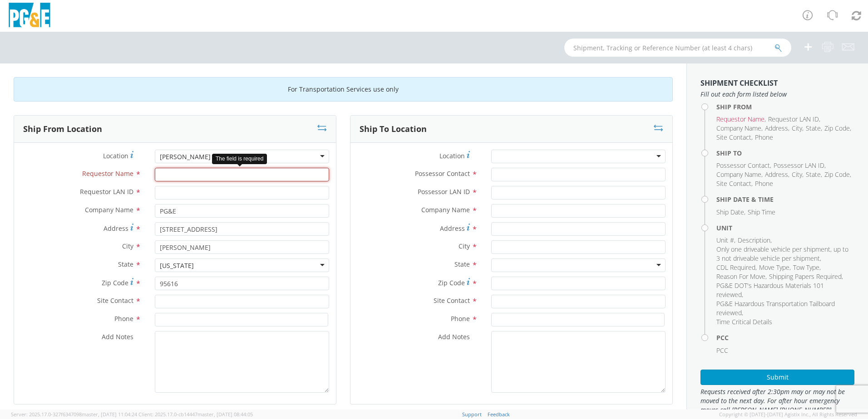 The image size is (868, 419). Describe the element at coordinates (806, 267) in the screenshot. I see `span: Tow Type` at that location.